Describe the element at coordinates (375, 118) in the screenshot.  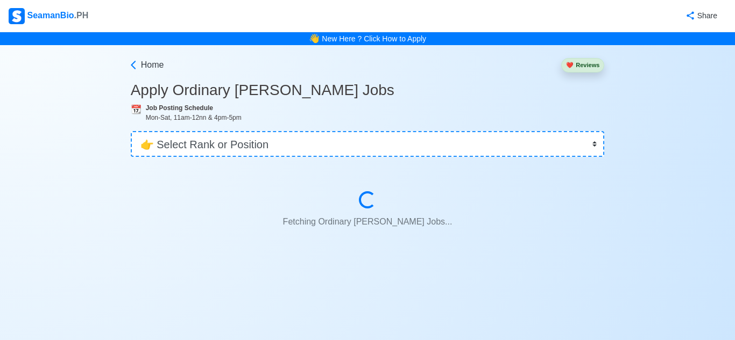
I see `div: Mon-Sat, 11am-12nn & 4pm-5pm` at that location.